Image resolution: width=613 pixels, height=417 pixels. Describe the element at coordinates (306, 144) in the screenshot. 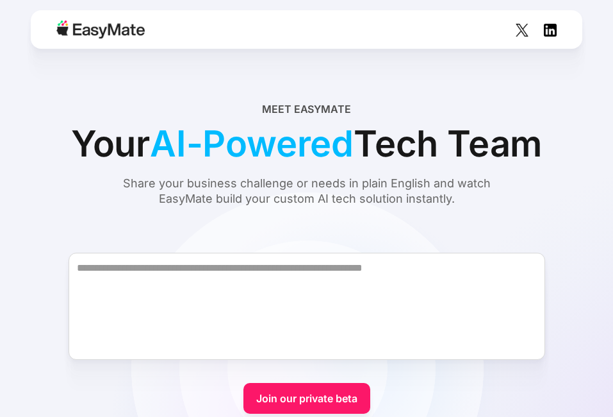

I see `div: Your` at that location.